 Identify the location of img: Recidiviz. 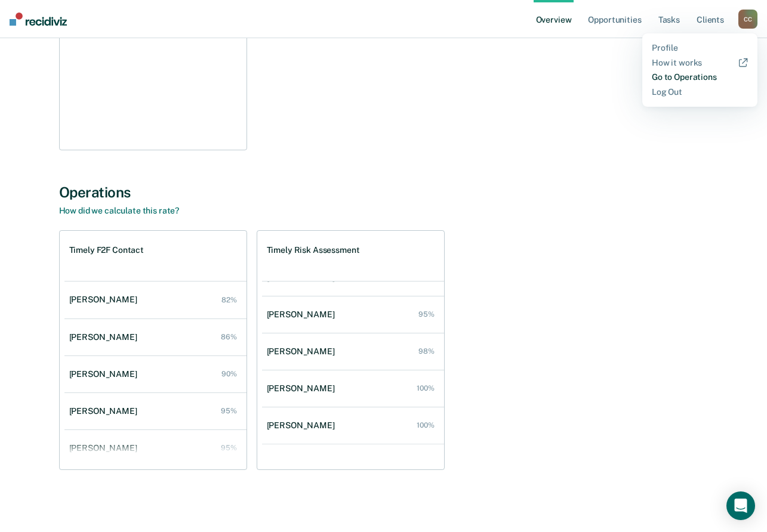
(38, 19).